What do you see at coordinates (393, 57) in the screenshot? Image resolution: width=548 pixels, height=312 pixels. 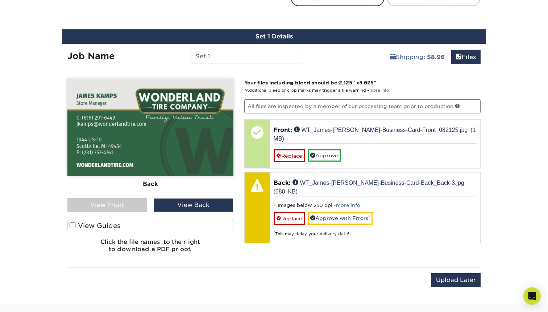 I see `span: shipping` at bounding box center [393, 57].